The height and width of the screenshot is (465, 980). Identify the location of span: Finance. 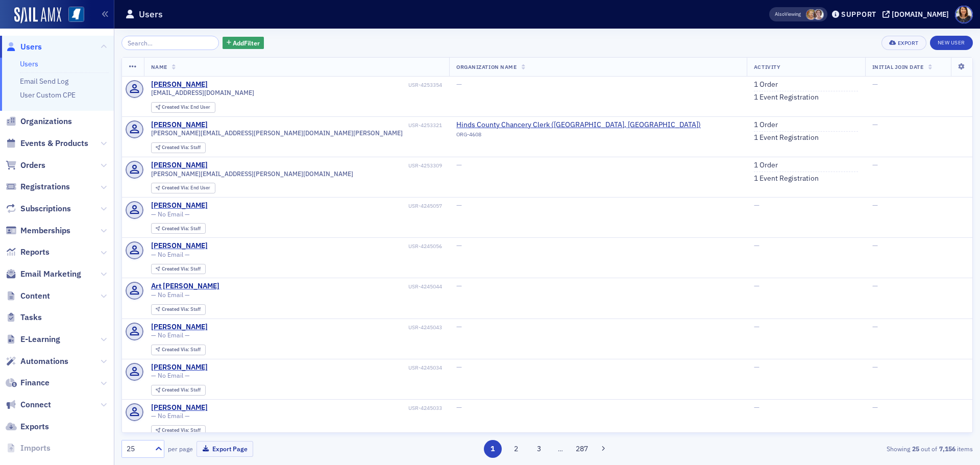
(34, 383).